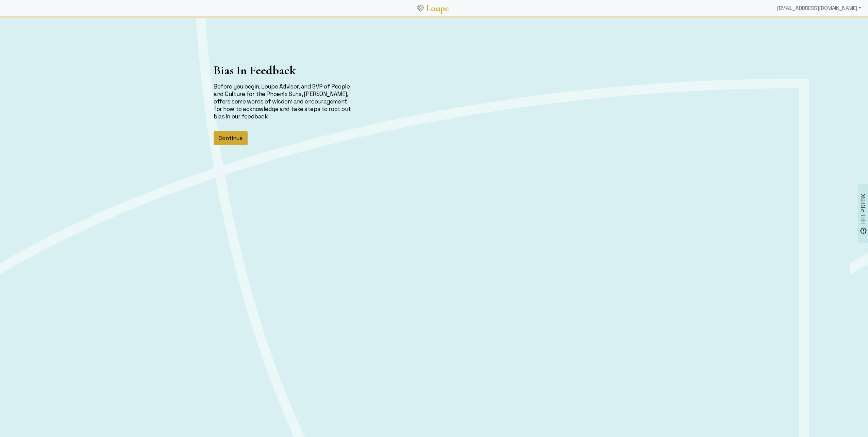 The width and height of the screenshot is (868, 437). I want to click on p: Before you begin, Loupe Advisor, and SVP of People and Culture for the Phoenix Suns, [PERSON_NAME..., so click(283, 101).